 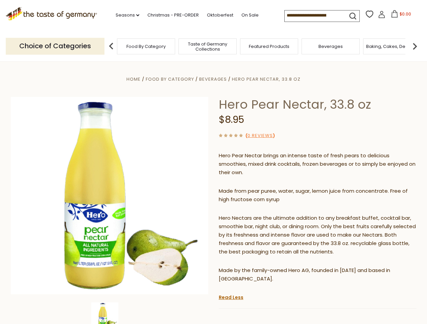 What do you see at coordinates (266, 79) in the screenshot?
I see `a: Hero Pear Nectar, 33.8 oz` at bounding box center [266, 79].